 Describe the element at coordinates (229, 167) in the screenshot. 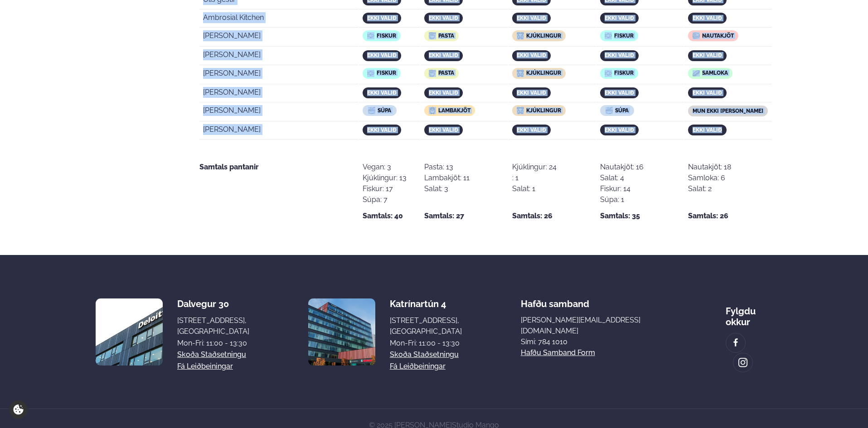

I see `strong: Samtals pantanir` at that location.